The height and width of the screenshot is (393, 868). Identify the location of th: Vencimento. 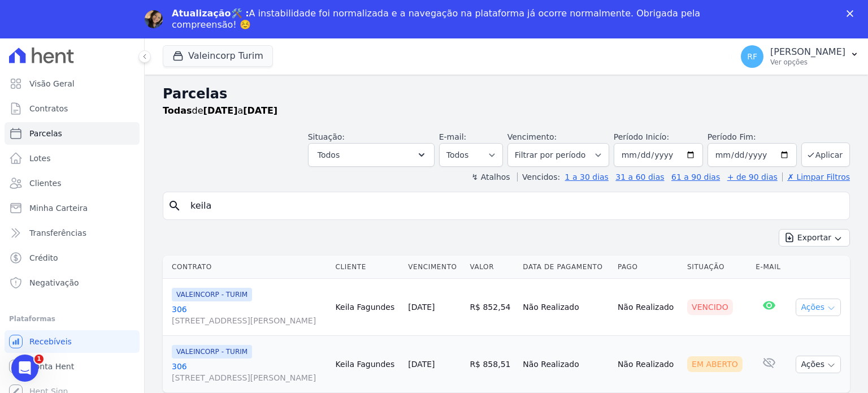
(434, 267).